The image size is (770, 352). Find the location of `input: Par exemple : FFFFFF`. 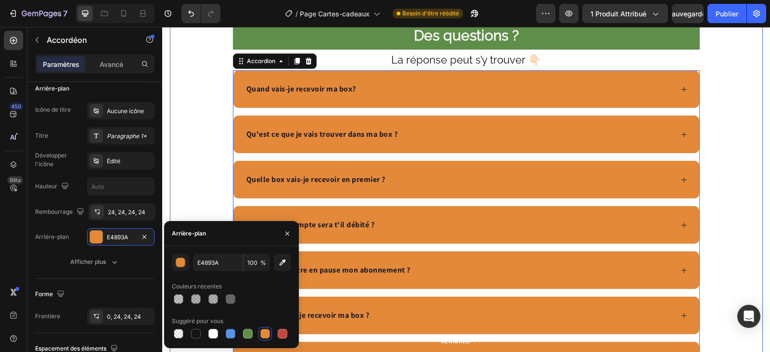

input: Par exemple : FFFFFF is located at coordinates (218, 262).